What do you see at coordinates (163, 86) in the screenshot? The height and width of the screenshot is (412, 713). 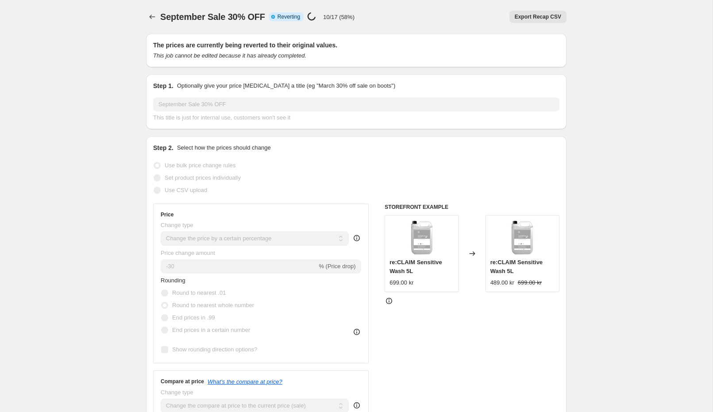 I see `h2: Step 1.` at bounding box center [163, 86].